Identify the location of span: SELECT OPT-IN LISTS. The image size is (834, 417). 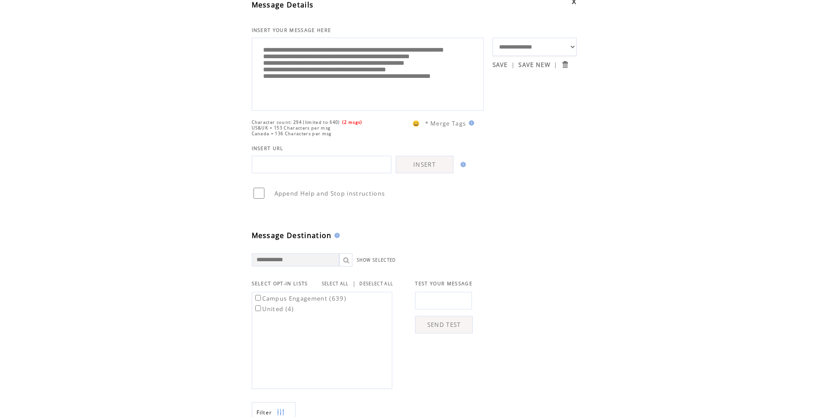
(280, 284).